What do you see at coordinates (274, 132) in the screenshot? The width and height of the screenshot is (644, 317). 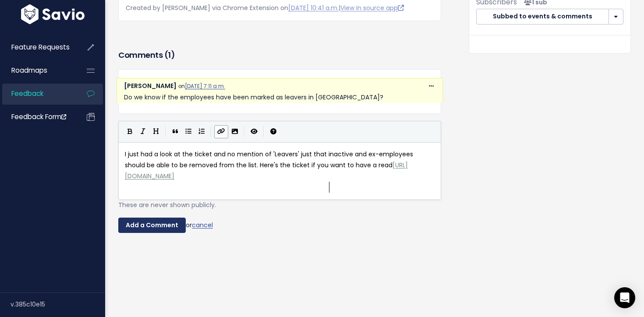 I see `button: Markdown Guide` at bounding box center [274, 132].